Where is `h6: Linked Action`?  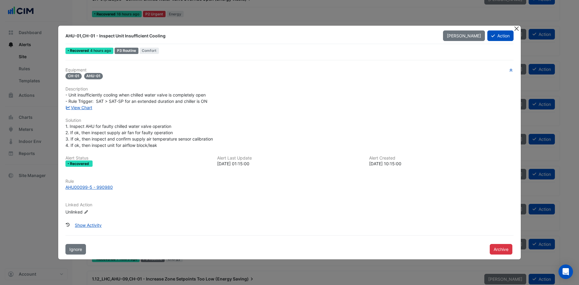 h6: Linked Action is located at coordinates (289, 205).